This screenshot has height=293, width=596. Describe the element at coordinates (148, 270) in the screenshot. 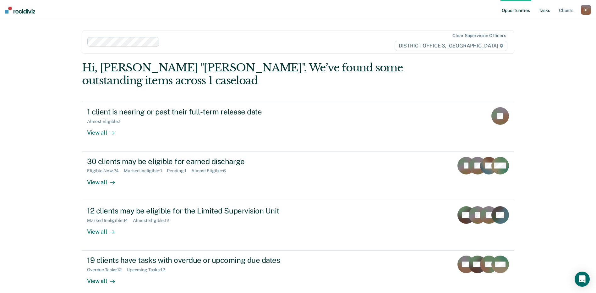

I see `div: Upcoming Tasks : 12` at that location.